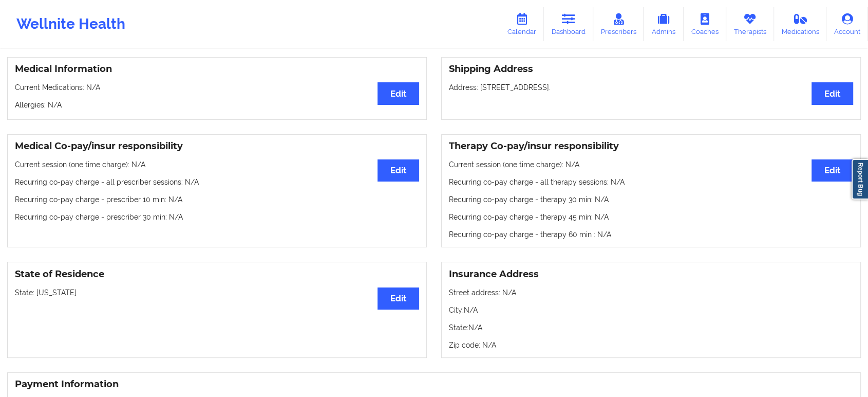 The width and height of the screenshot is (868, 397). Describe the element at coordinates (651, 217) in the screenshot. I see `p: Recurring co-pay charge - therapy 45 min : N/A` at that location.